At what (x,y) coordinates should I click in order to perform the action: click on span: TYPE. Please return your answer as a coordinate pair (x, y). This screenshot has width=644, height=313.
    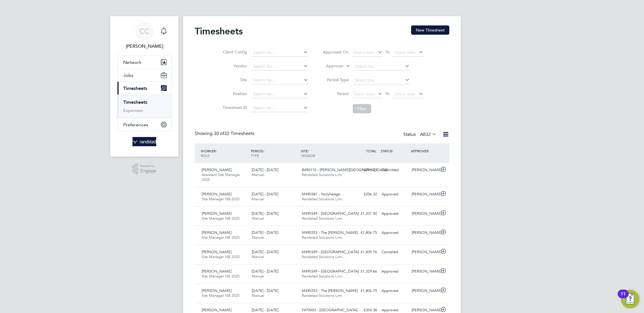
    Looking at the image, I should click on (255, 156).